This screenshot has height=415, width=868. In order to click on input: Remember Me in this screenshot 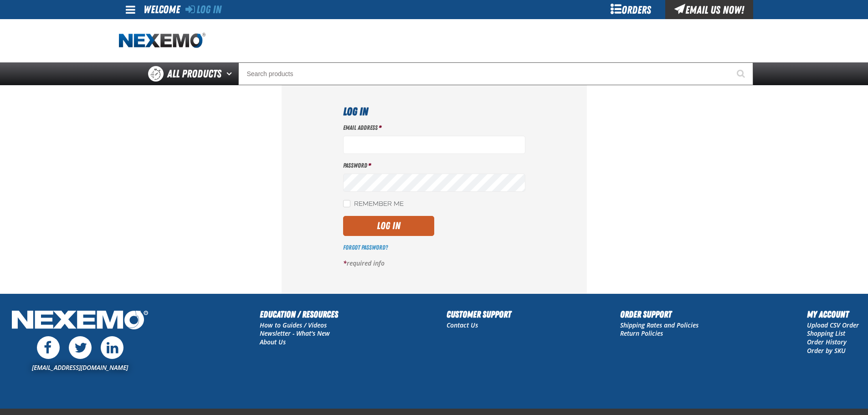, I will do `click(347, 204)`.